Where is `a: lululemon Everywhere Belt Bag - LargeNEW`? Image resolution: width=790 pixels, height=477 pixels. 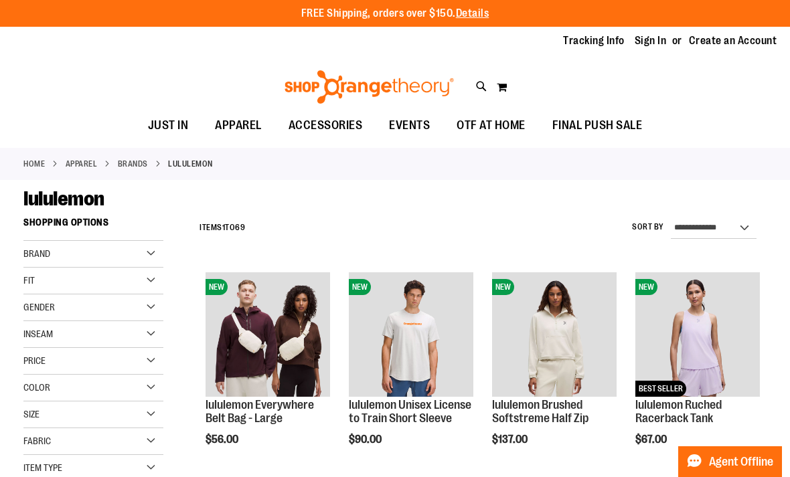 a: lululemon Everywhere Belt Bag - LargeNEW is located at coordinates (268, 335).